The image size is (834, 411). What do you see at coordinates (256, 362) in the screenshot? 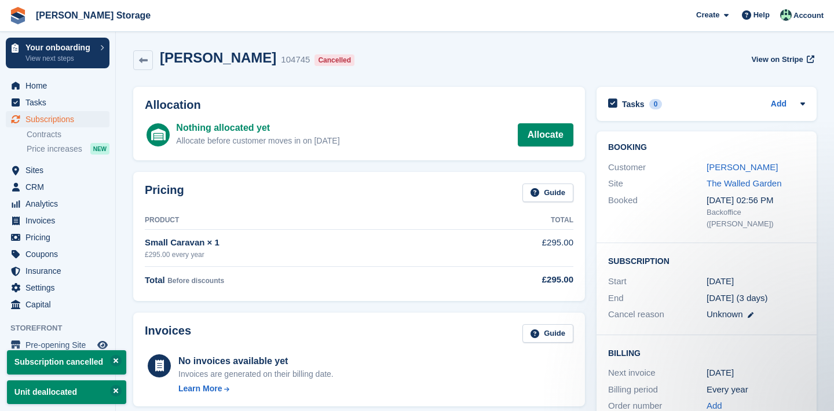
I see `div: No invoices available yet` at bounding box center [256, 362].